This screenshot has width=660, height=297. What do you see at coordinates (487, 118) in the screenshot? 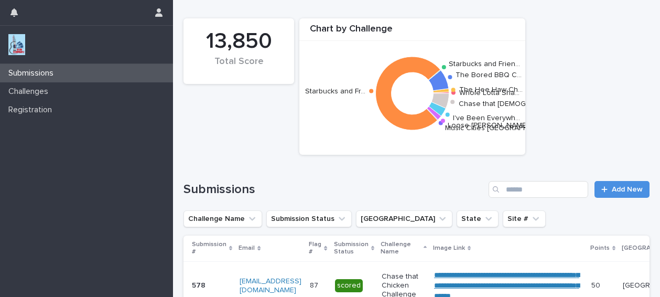
I see `text: I've Been Everywh…` at bounding box center [487, 118].